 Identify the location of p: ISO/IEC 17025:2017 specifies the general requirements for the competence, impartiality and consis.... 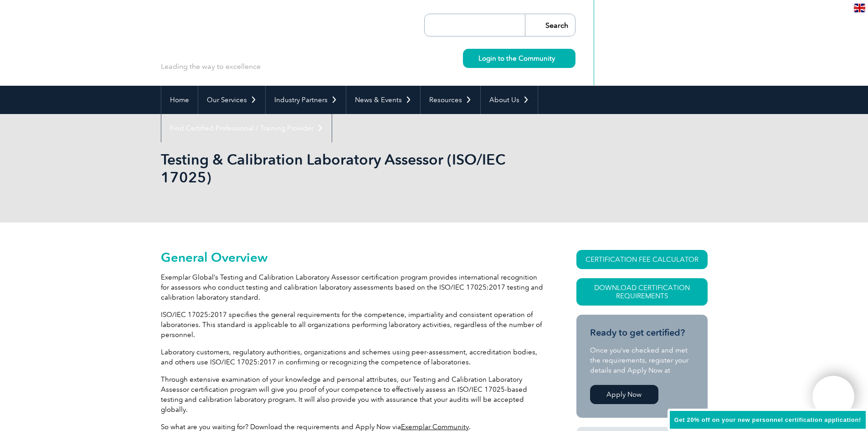
(352, 324).